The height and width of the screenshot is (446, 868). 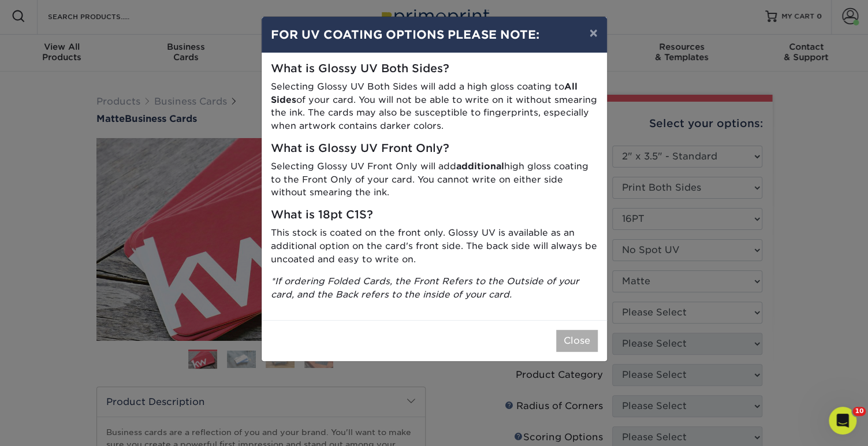 I want to click on button: Close, so click(x=577, y=341).